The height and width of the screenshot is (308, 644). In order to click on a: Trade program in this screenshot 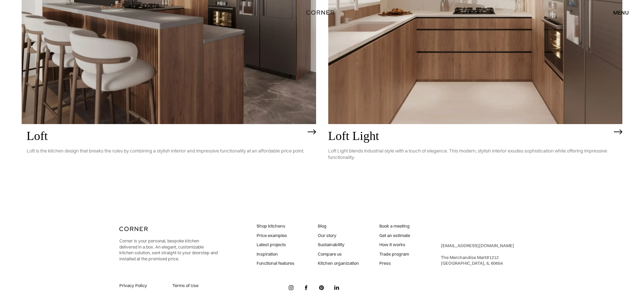, I will do `click(394, 254)`.